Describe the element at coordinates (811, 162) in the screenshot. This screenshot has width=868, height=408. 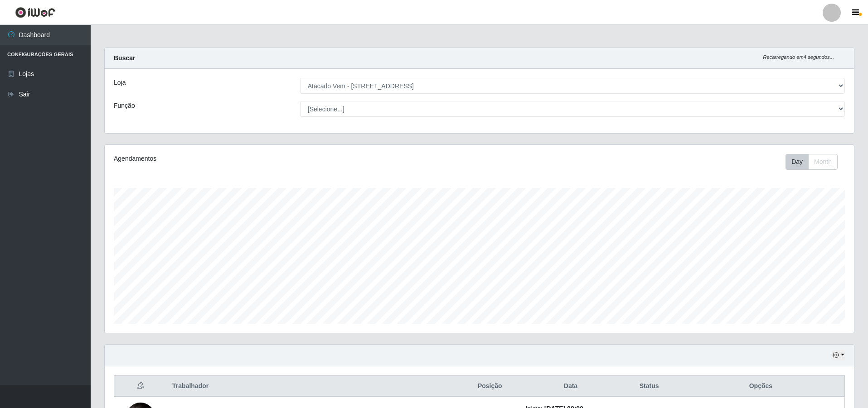
I see `div: First group` at that location.